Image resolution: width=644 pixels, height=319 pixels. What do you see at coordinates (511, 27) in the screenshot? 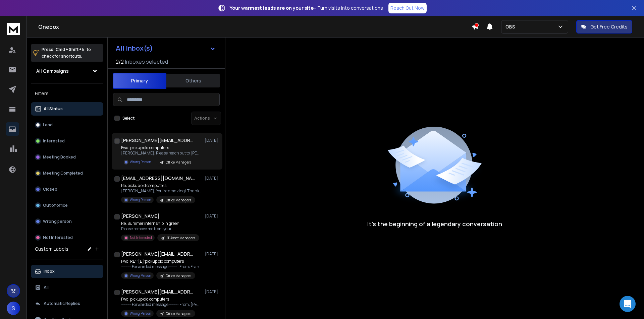
I see `p: GBS` at bounding box center [511, 27].